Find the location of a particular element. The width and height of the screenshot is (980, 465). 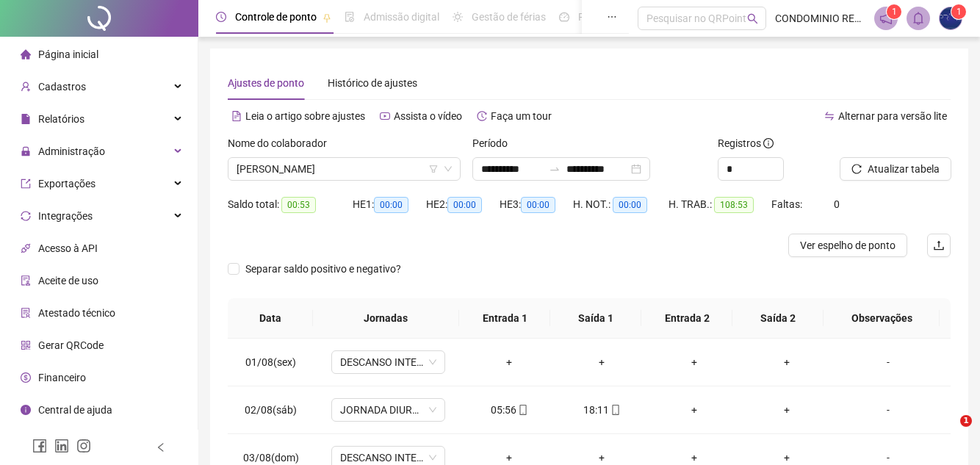

span: sun is located at coordinates (458, 17).